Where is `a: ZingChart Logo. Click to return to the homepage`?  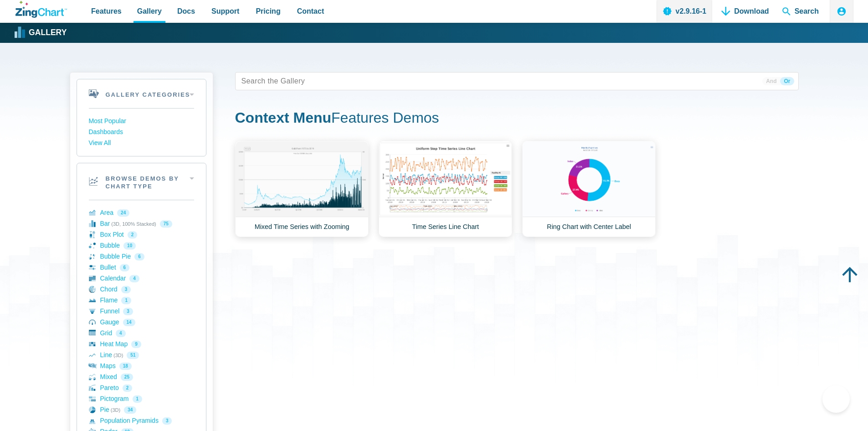
a: ZingChart Logo. Click to return to the homepage is located at coordinates (41, 9).